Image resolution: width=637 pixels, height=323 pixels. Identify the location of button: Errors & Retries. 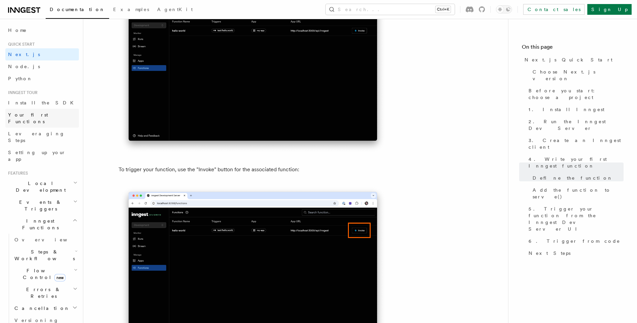
(45, 293).